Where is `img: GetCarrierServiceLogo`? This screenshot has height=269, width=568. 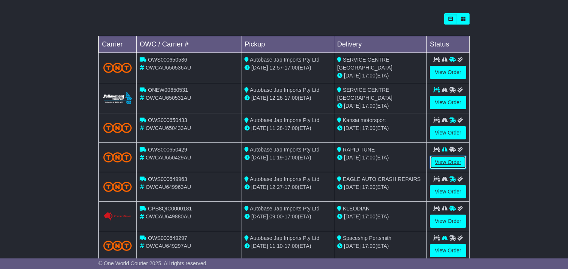 img: GetCarrierServiceLogo is located at coordinates (117, 217).